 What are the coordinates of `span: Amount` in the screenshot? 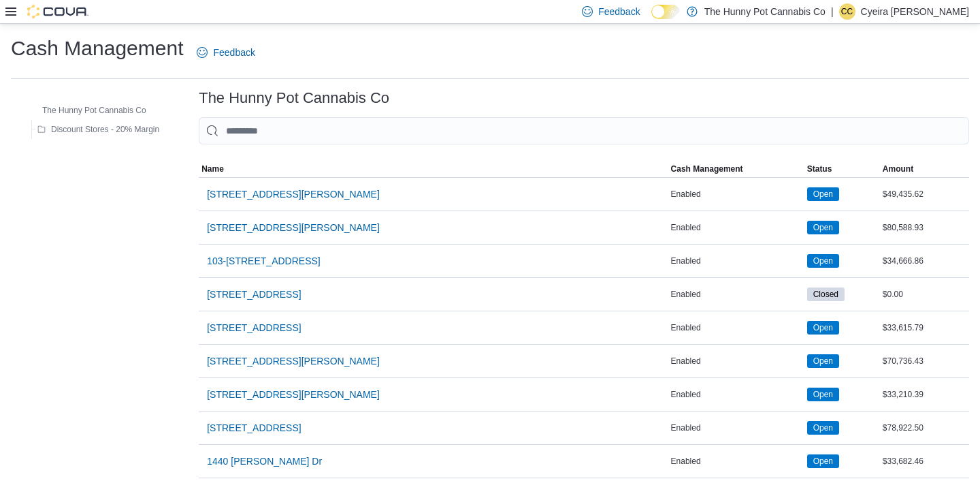 It's located at (898, 169).